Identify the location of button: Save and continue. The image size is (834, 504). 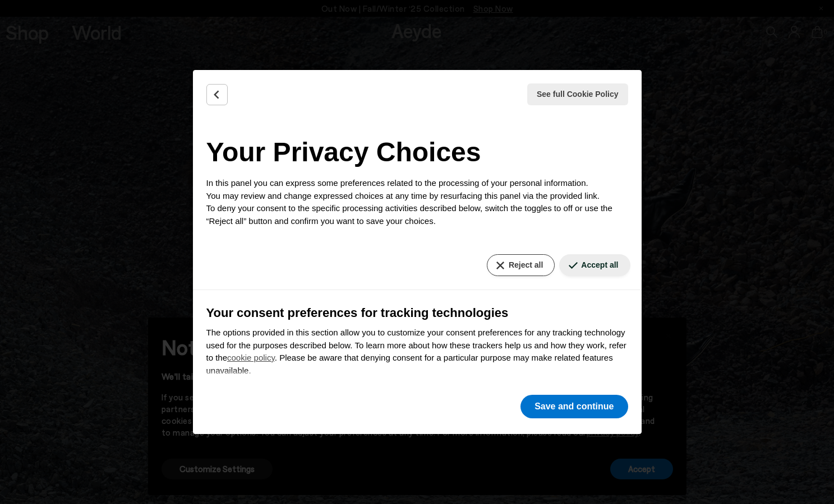
(574, 406).